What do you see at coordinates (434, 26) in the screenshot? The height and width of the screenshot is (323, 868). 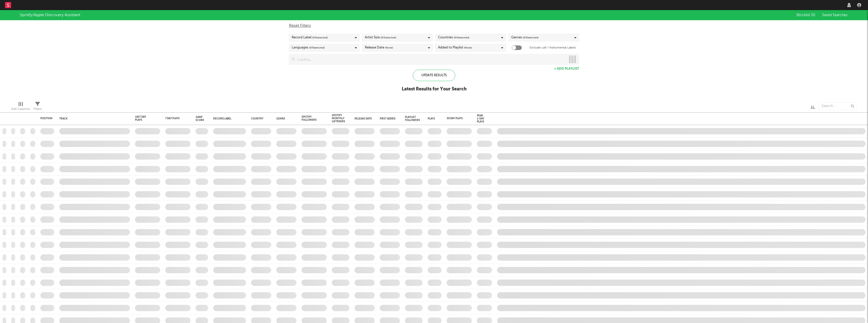 I see `div: Reset Filters` at bounding box center [434, 26].